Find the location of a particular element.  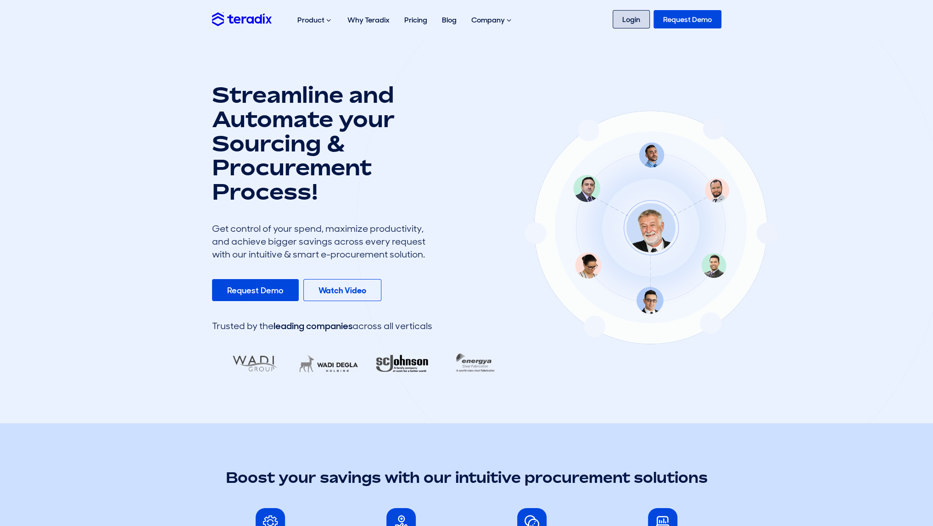

span: leading companies is located at coordinates (313, 326).